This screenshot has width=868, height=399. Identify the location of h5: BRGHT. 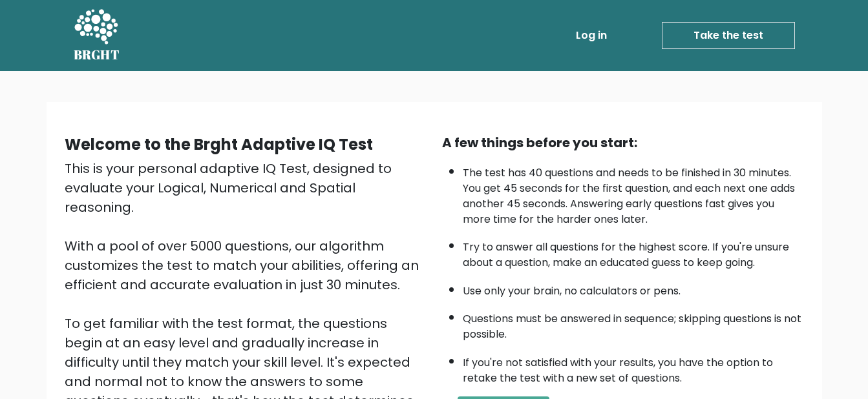
(97, 55).